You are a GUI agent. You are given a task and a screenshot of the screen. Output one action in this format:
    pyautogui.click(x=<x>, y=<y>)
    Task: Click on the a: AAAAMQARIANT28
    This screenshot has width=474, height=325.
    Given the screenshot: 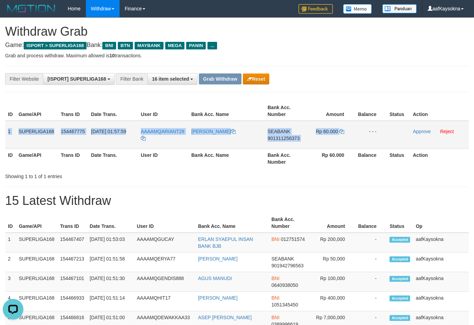 What is the action you would take?
    pyautogui.click(x=163, y=135)
    